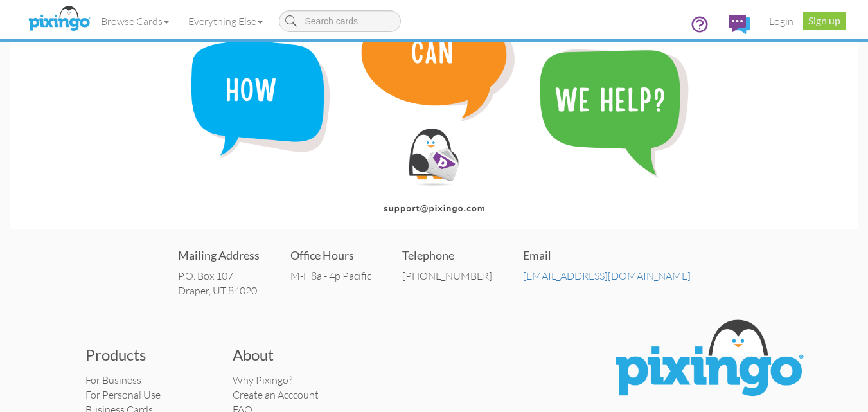 The height and width of the screenshot is (412, 868). I want to click on img: Pixingo Logo, so click(708, 360).